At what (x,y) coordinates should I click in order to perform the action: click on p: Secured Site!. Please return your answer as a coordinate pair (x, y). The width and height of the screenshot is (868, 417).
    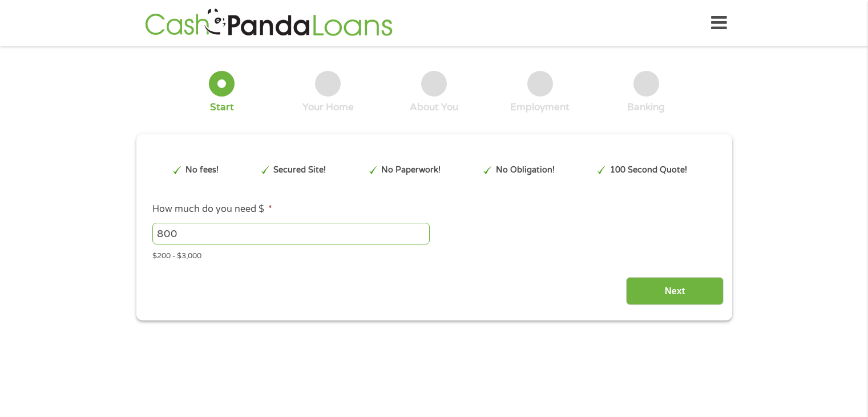
    Looking at the image, I should click on (299, 170).